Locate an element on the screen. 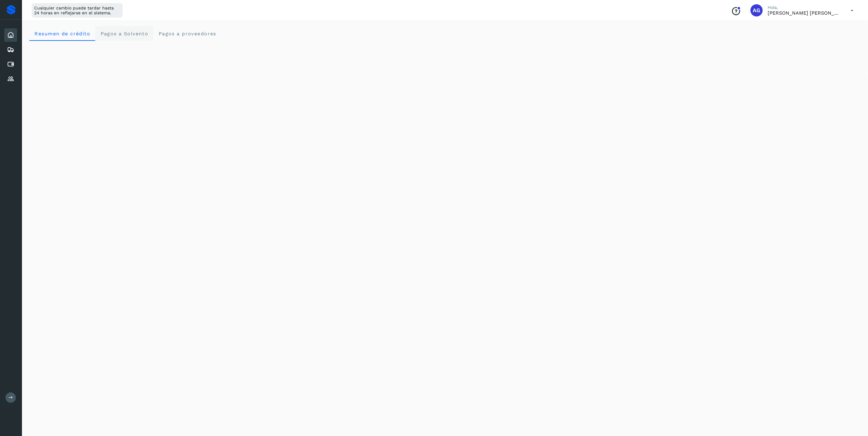  div: Cualquier cambio puede tardar hasta 24 horas en reflejarse en el sistema. is located at coordinates (77, 10).